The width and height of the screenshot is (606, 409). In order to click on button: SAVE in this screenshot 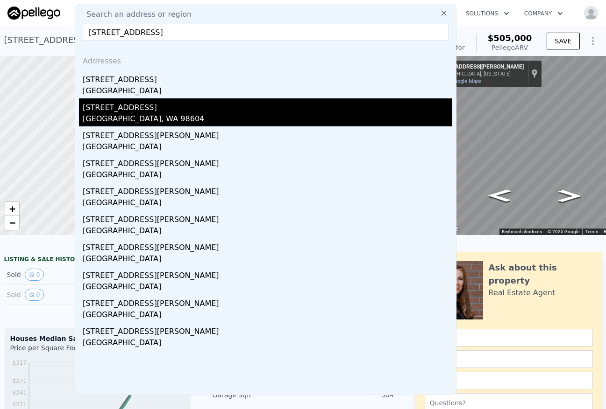, I will do `click(563, 41)`.